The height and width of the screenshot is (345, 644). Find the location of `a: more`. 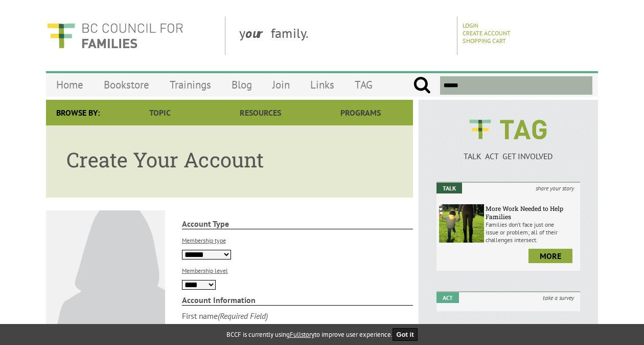

a: more is located at coordinates (551, 256).